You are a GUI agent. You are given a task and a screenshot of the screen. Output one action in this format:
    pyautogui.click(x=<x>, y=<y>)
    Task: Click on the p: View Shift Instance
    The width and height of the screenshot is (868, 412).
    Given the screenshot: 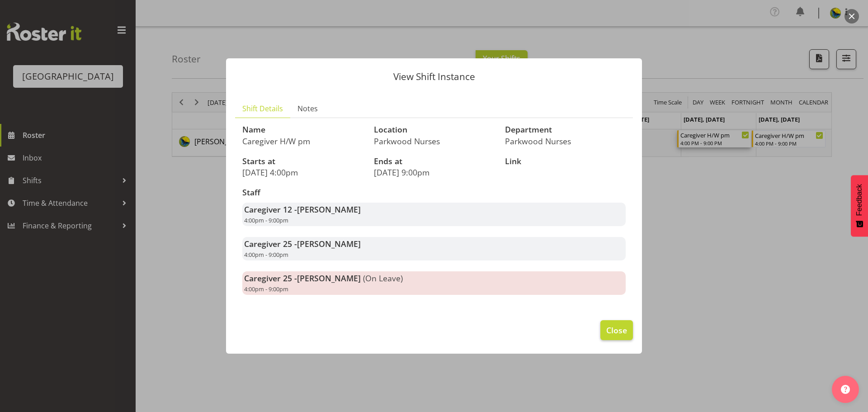 What is the action you would take?
    pyautogui.click(x=434, y=77)
    